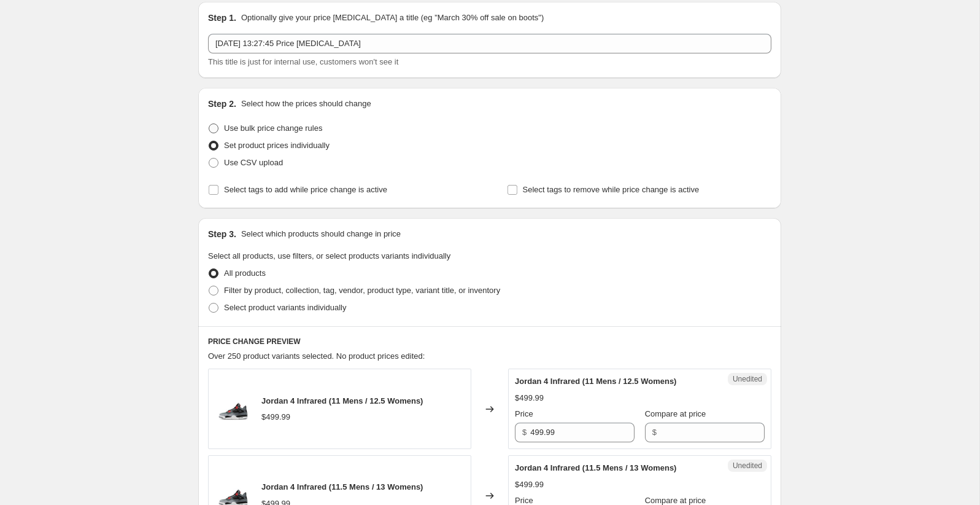 Image resolution: width=980 pixels, height=505 pixels. I want to click on span: Set product prices individually, so click(277, 145).